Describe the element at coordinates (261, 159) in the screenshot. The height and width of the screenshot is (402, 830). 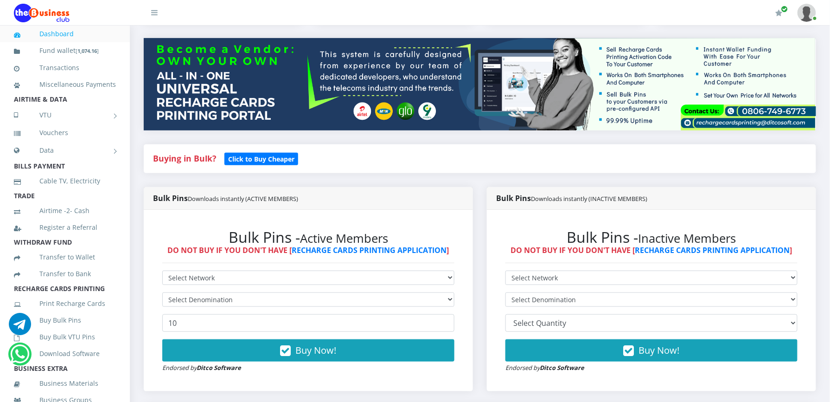
I see `b: Click to Buy Cheaper` at that location.